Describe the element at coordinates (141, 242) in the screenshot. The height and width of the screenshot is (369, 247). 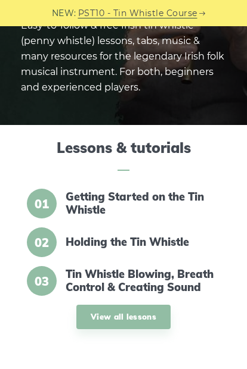
I see `a: Holding the Tin Whistle` at that location.